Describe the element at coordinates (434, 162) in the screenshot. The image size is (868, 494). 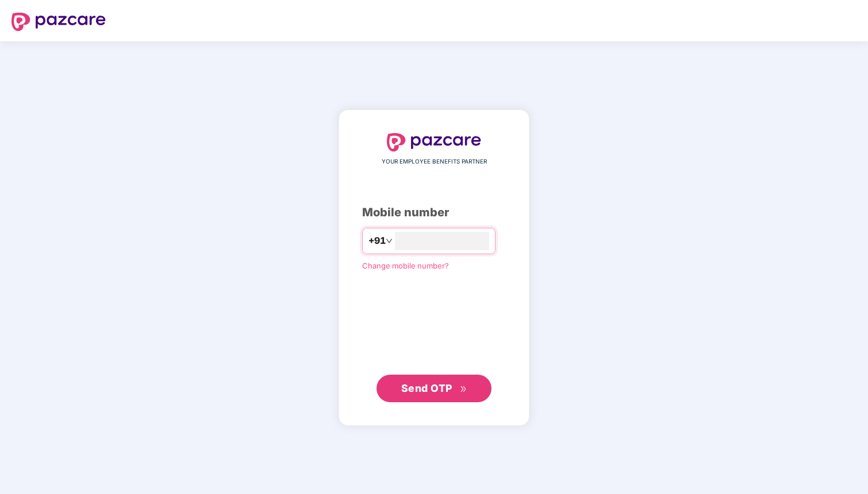
I see `span: YOUR EMPLOYEE BENEFITS PARTNER` at that location.